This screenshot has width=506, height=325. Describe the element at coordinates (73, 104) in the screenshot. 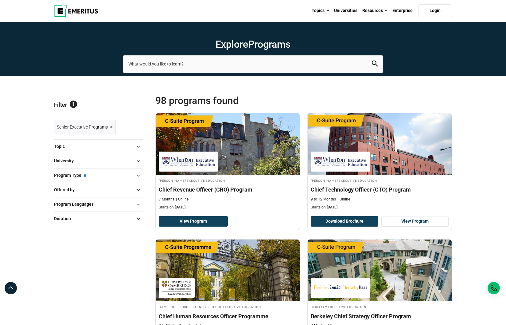

I see `span: 1` at that location.